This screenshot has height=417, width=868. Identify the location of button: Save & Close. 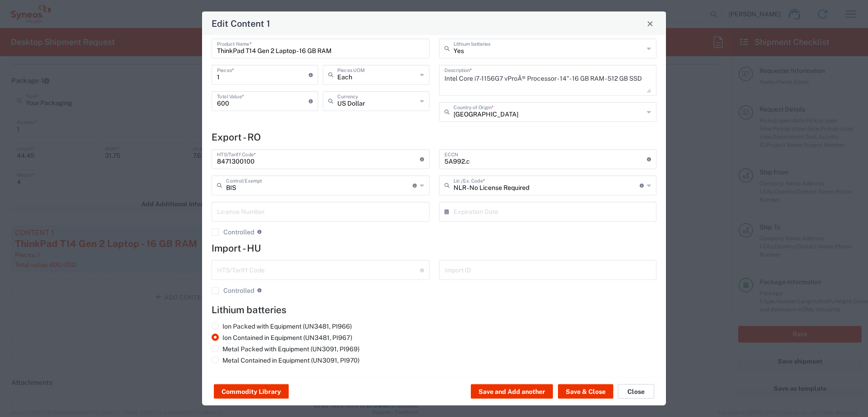
(586, 391).